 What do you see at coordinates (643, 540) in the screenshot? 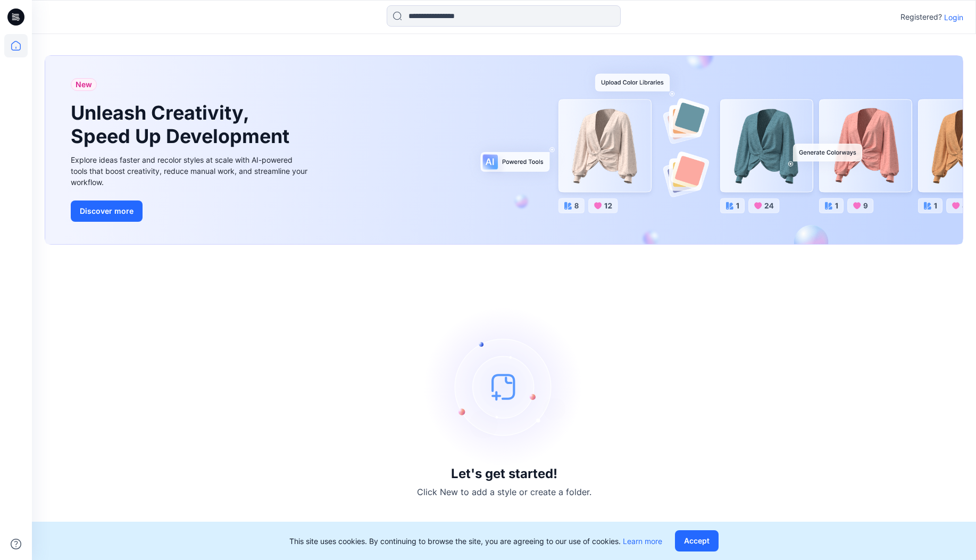
I see `a: Learn more` at bounding box center [643, 540].